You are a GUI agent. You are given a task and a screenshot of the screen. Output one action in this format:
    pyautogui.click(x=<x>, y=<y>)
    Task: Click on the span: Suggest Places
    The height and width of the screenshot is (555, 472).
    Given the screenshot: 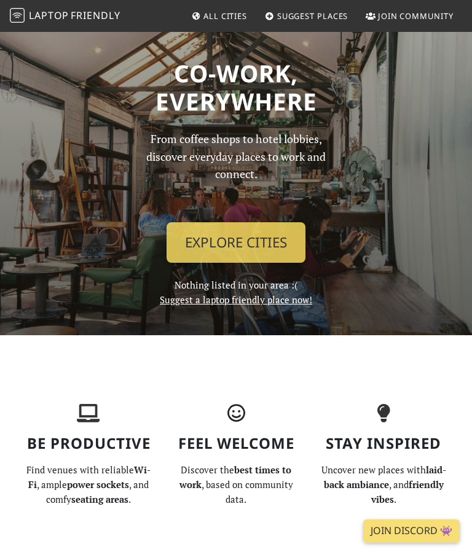 What is the action you would take?
    pyautogui.click(x=313, y=16)
    